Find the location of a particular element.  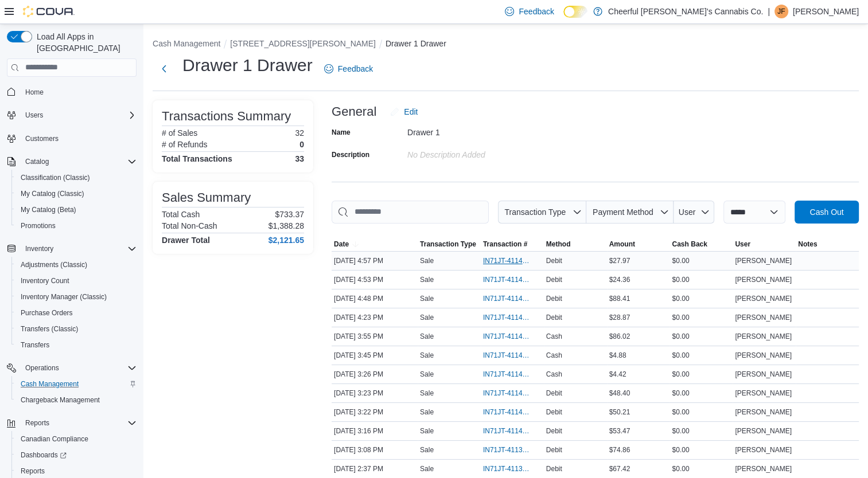

h4: $2,121.65 is located at coordinates (286, 240).